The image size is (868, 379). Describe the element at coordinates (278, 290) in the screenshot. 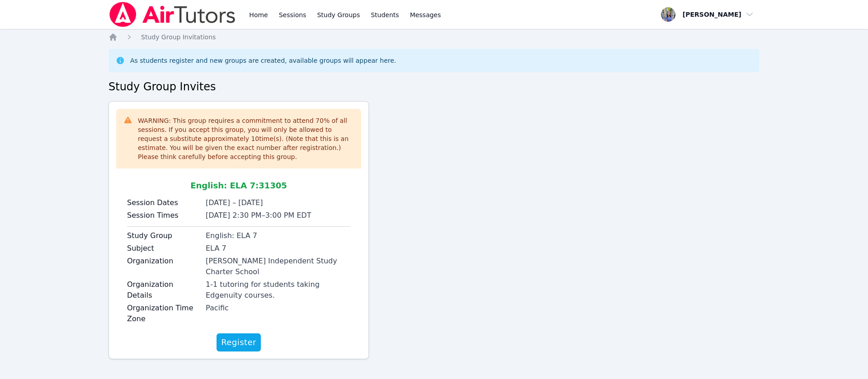

I see `div: 1-1 tutoring for students taking Edgenuity courses.` at that location.